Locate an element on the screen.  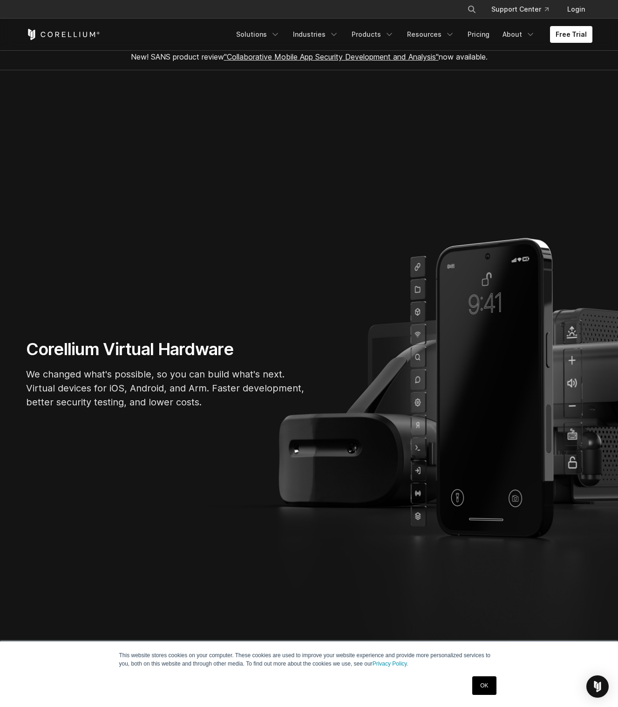
a: Privacy Policy. is located at coordinates (390, 664).